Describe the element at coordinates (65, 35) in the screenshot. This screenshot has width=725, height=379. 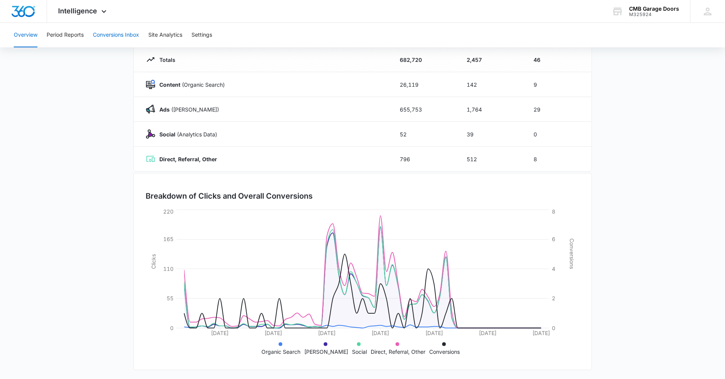
I see `button: Period Reports` at that location.